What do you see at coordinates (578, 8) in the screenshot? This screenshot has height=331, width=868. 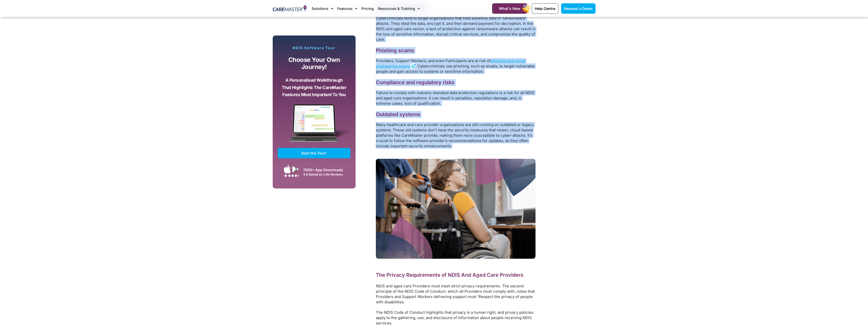 I see `a: Request a Demo` at bounding box center [578, 8].